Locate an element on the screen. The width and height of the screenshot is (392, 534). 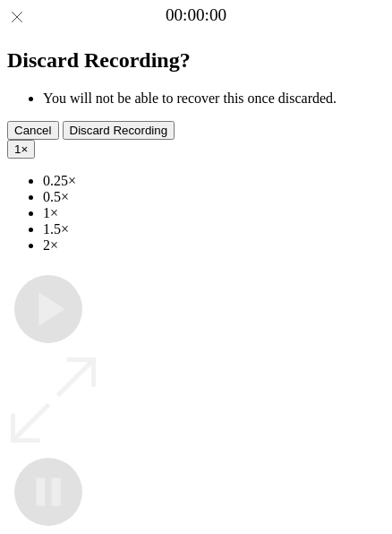
button: 1× is located at coordinates (21, 149).